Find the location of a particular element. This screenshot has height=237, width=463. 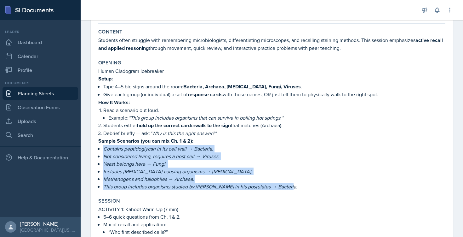

a: Uploads is located at coordinates (40, 121).